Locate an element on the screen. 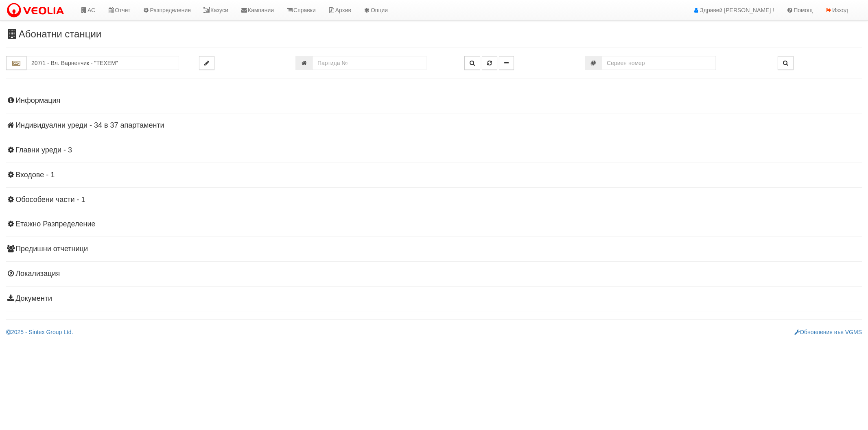 This screenshot has width=868, height=430. h4: Обособени части - 1 is located at coordinates (434, 200).